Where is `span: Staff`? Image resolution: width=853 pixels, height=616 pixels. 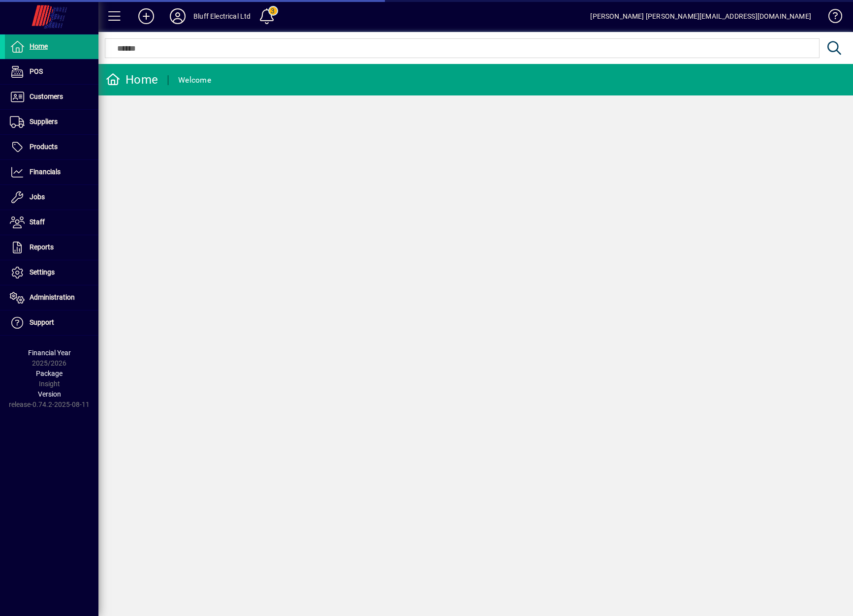
span: Staff is located at coordinates (37, 222).